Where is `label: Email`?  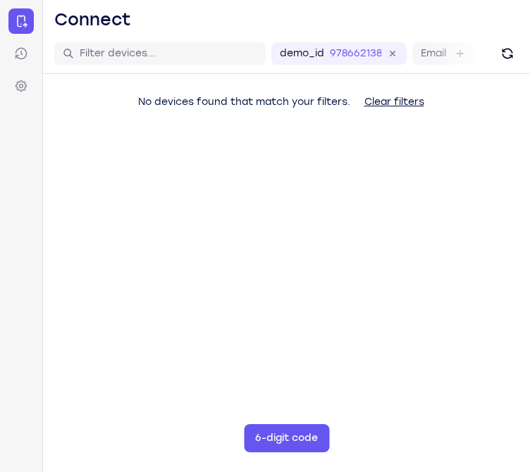 label: Email is located at coordinates (433, 54).